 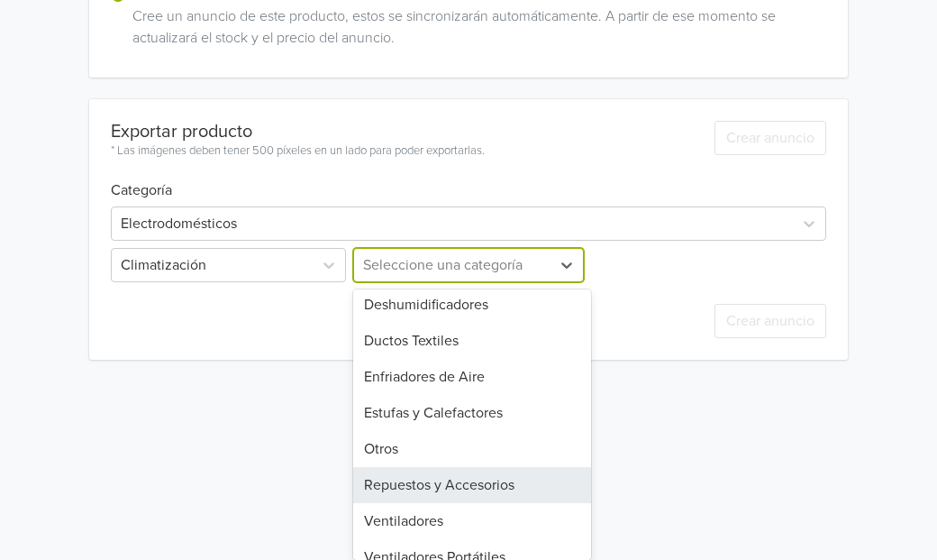 I want to click on div: Repuestos y Accesorios, so click(x=472, y=484).